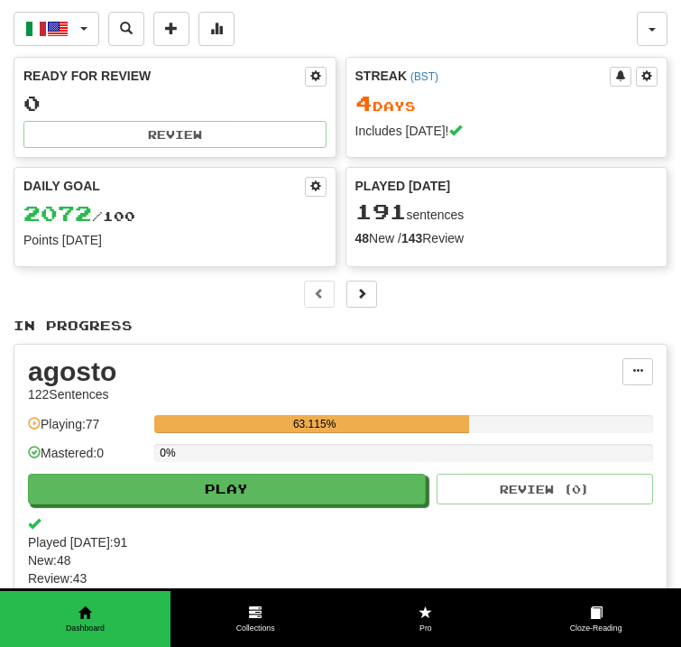 This screenshot has width=681, height=647. Describe the element at coordinates (226, 489) in the screenshot. I see `button: Play` at that location.